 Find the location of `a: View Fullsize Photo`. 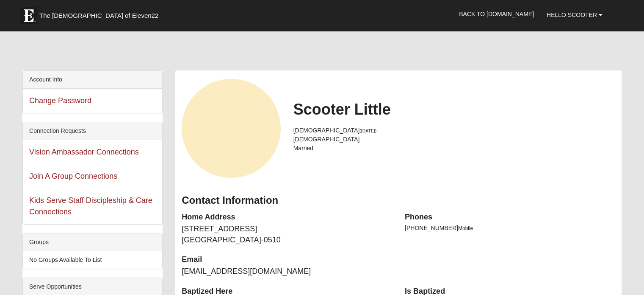

a: View Fullsize Photo is located at coordinates (231, 128).